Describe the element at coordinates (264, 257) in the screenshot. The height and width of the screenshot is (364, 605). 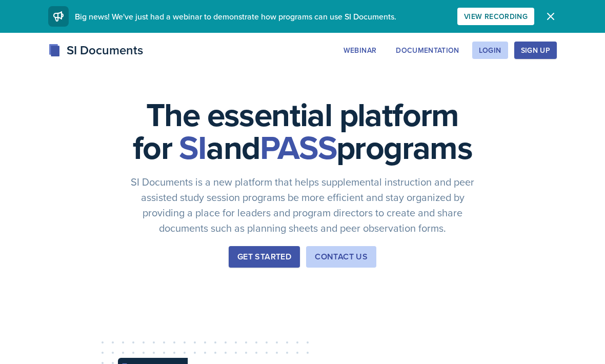
I see `div: Get Started` at that location.